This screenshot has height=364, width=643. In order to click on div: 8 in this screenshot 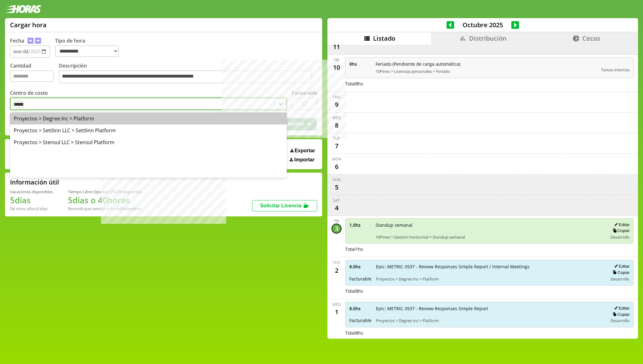, I will do `click(337, 125)`.